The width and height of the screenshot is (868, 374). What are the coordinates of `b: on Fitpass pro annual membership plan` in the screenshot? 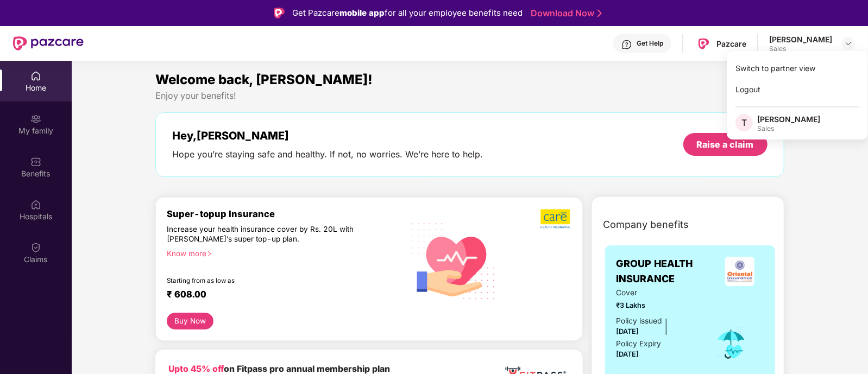 It's located at (279, 369).